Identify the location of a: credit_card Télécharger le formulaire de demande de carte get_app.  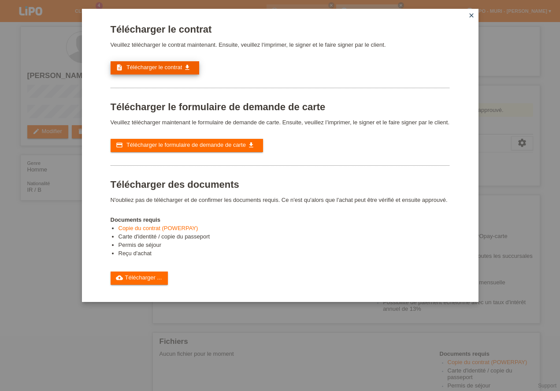
(187, 145).